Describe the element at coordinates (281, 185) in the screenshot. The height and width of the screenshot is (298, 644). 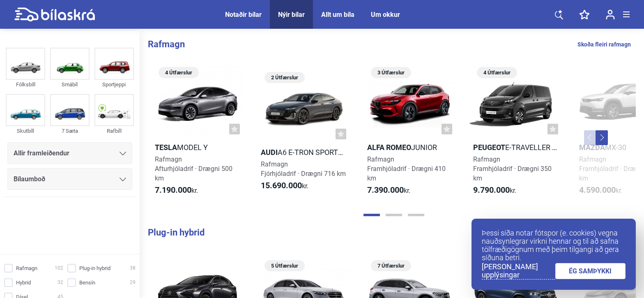
I see `b: 15.690.000` at that location.